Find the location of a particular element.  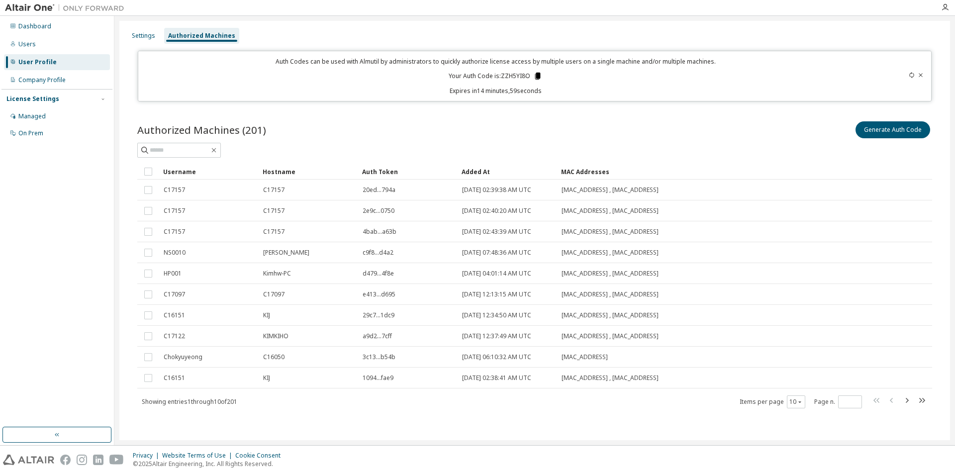

div: Managed is located at coordinates (32, 116).